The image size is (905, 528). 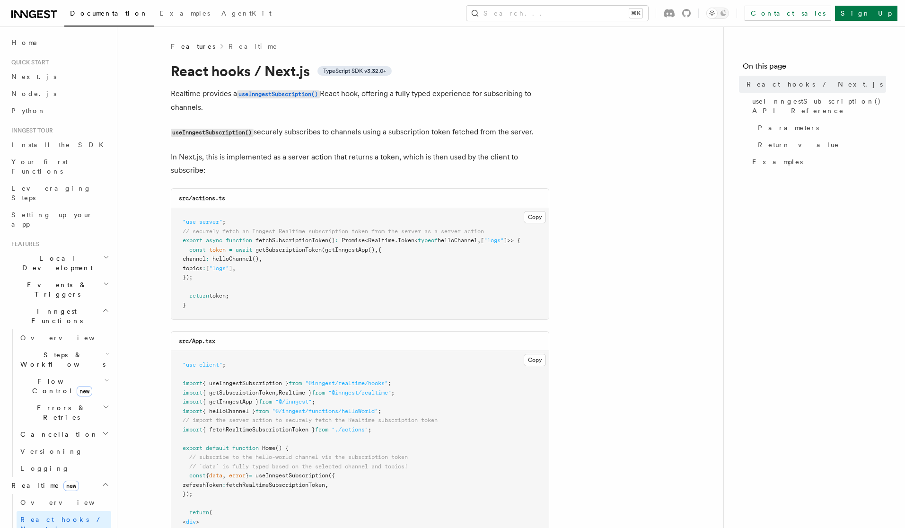 I want to click on span: "./actions", so click(x=349, y=429).